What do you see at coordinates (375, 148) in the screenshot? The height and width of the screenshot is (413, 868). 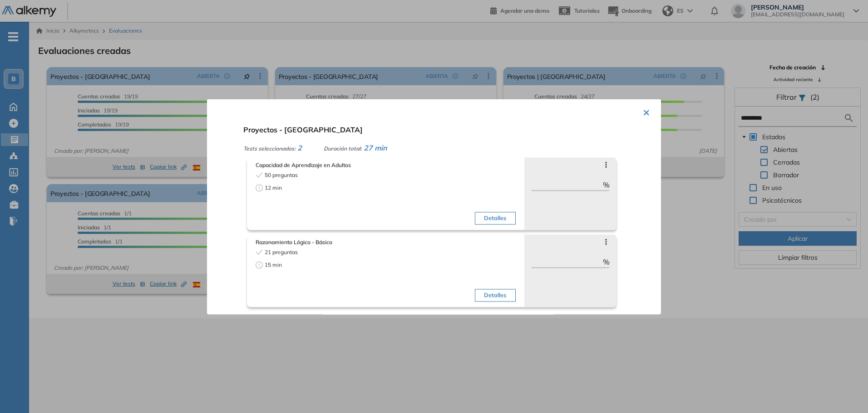 I see `span: 27 min` at bounding box center [375, 148].